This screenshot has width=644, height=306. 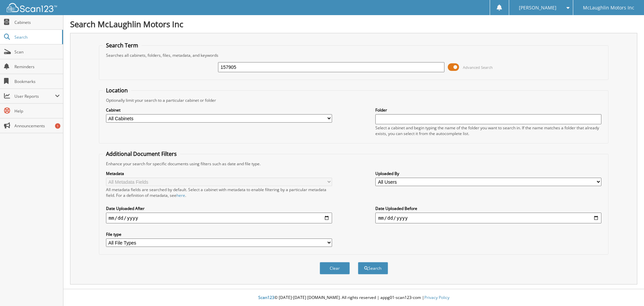 What do you see at coordinates (219, 110) in the screenshot?
I see `label: Cabinet` at bounding box center [219, 110].